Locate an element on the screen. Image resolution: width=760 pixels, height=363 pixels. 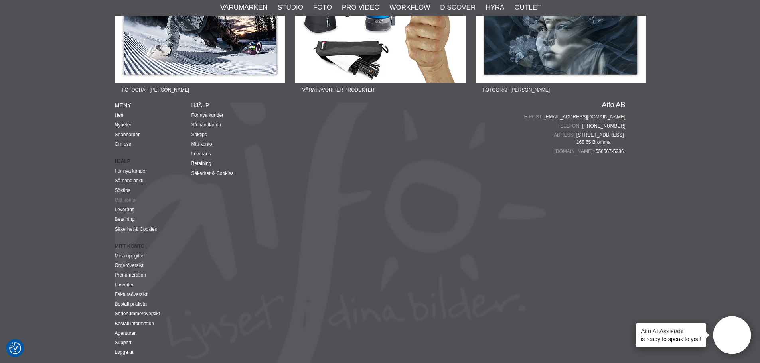
a: Snabborder is located at coordinates (127, 135).